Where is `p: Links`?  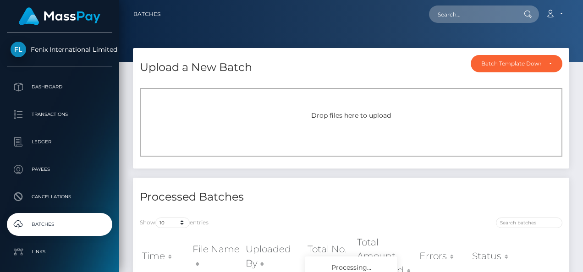 p: Links is located at coordinates (60, 252).